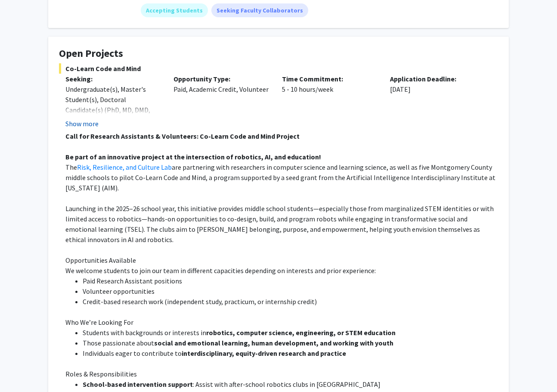 The width and height of the screenshot is (557, 392). I want to click on strong: social and emotional learning, human development, and working with youth, so click(273, 342).